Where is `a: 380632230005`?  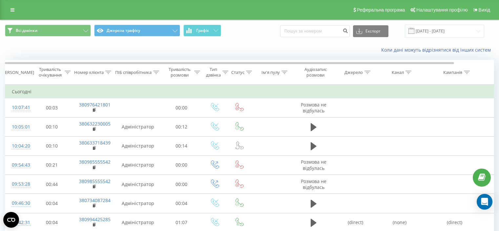
a: 380632230005 is located at coordinates (95, 123).